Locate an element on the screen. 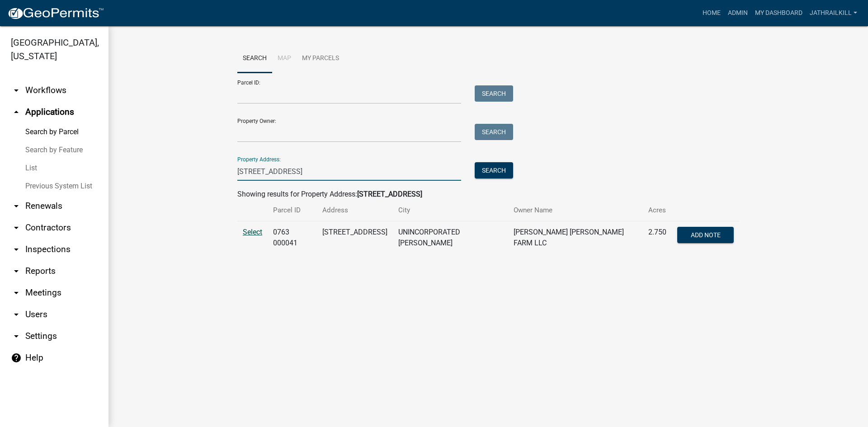  a: My Dashboard is located at coordinates (778, 13).